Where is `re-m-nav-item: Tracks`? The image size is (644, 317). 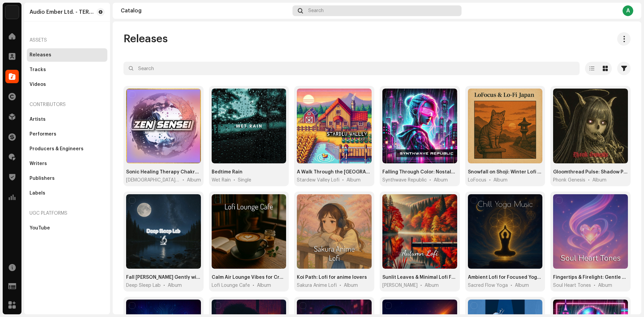
re-m-nav-item: Tracks is located at coordinates (67, 70).